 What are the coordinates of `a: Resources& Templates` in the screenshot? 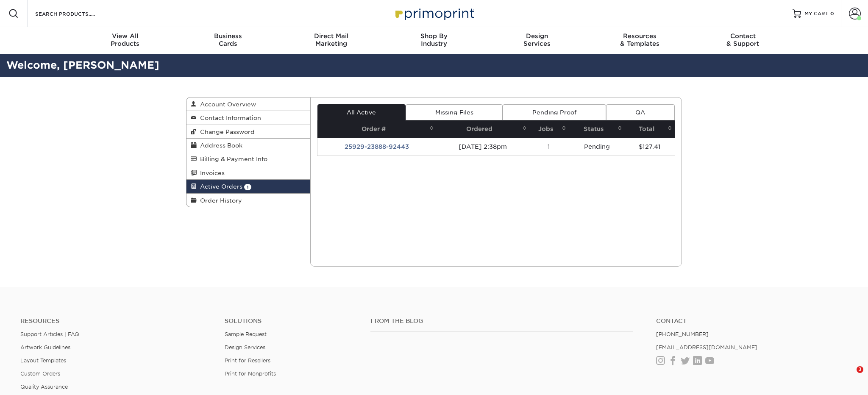 It's located at (640, 40).